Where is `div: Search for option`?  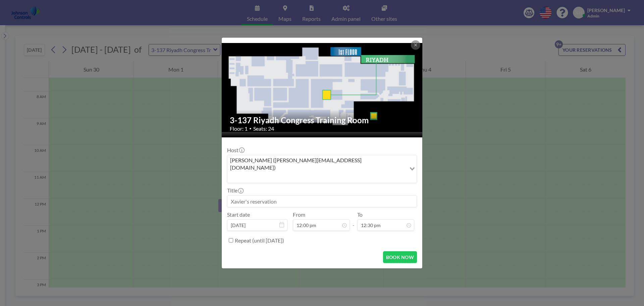 div: Search for option is located at coordinates (322, 169).